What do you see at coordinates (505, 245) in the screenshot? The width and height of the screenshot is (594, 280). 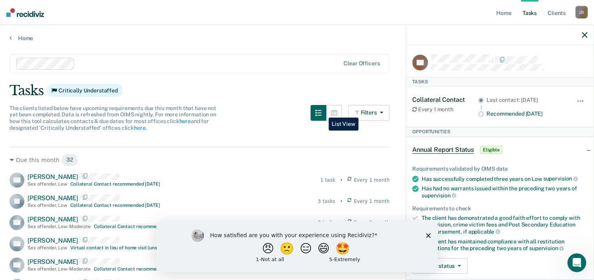 I see `div: The client has maintained compliance with all restitution obligations for the preceding two years of` at bounding box center [505, 245].